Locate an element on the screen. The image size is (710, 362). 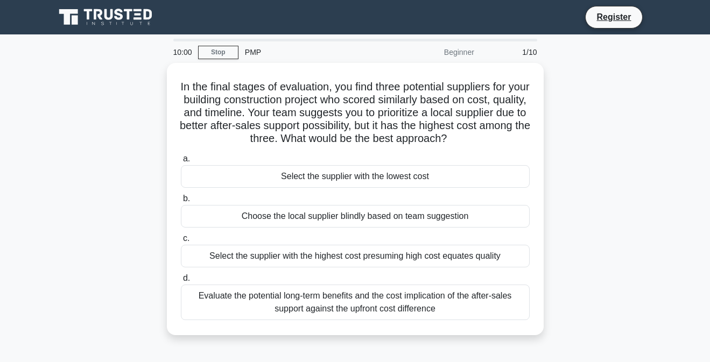
span: d. is located at coordinates (186, 278).